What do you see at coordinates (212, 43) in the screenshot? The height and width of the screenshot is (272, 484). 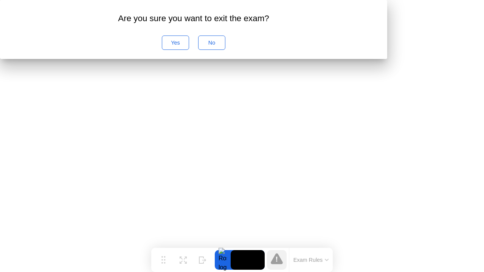 I see `div: No` at bounding box center [212, 43].